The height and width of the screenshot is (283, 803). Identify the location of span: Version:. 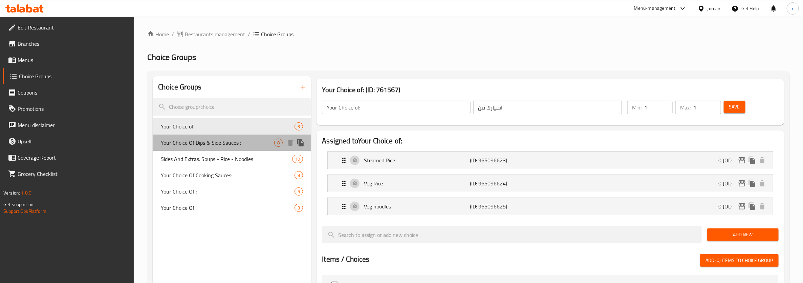
(12, 193).